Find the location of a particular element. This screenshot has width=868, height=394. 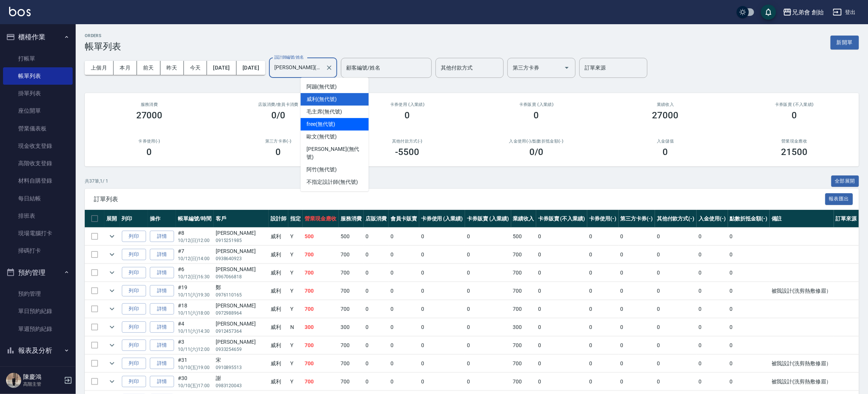

span: 毛主席 (無代號) is located at coordinates (325, 111).